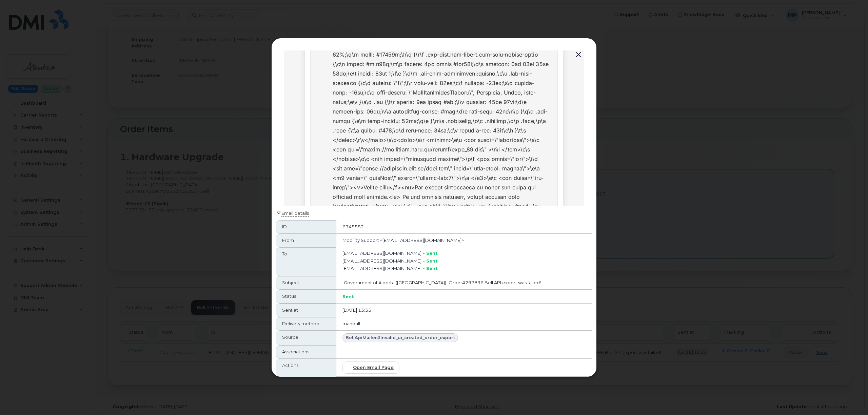 The width and height of the screenshot is (868, 415). What do you see at coordinates (400, 338) in the screenshot?
I see `span: BellApiMailer#invalid_ui_created_order_export` at bounding box center [400, 338].